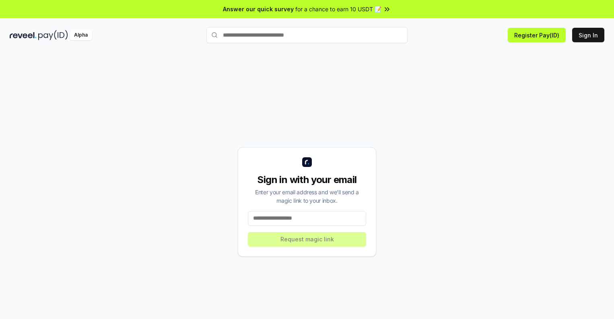  I want to click on img: logo_small, so click(307, 162).